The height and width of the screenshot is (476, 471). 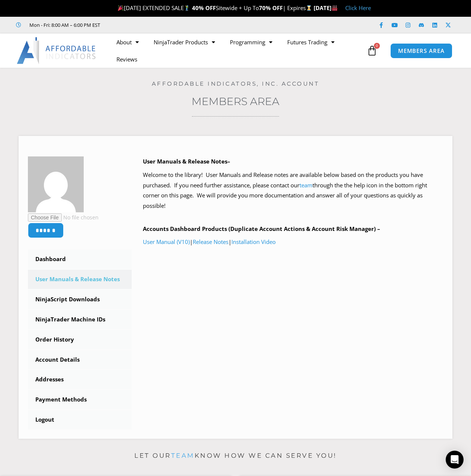 I want to click on span: 0, so click(x=377, y=46).